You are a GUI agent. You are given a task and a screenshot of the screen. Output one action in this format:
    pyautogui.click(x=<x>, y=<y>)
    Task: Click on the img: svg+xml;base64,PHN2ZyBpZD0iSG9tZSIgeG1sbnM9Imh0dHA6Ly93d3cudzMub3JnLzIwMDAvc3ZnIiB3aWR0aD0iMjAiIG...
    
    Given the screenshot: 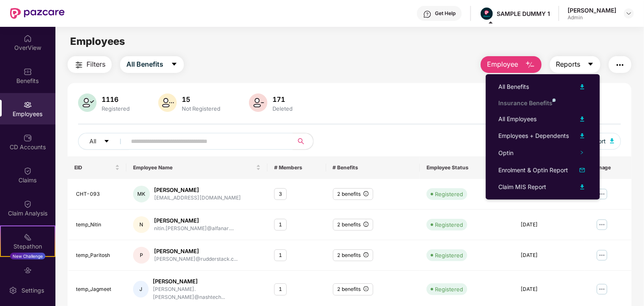 What is the action you would take?
    pyautogui.click(x=28, y=39)
    